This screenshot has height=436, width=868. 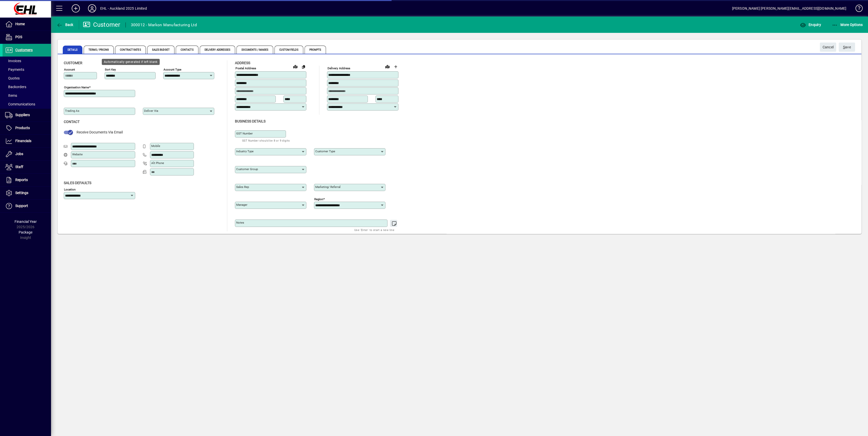 What do you see at coordinates (218, 50) in the screenshot?
I see `span: Delivery Addresses` at bounding box center [218, 50].